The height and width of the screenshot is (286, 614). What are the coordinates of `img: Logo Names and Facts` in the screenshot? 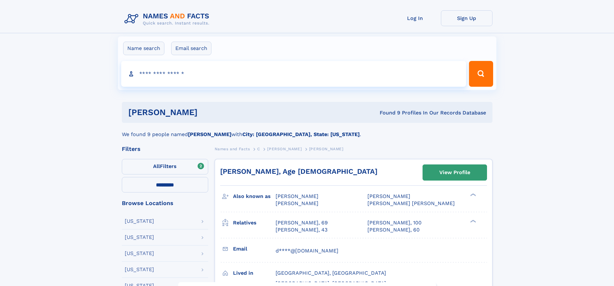 It's located at (168, 19).